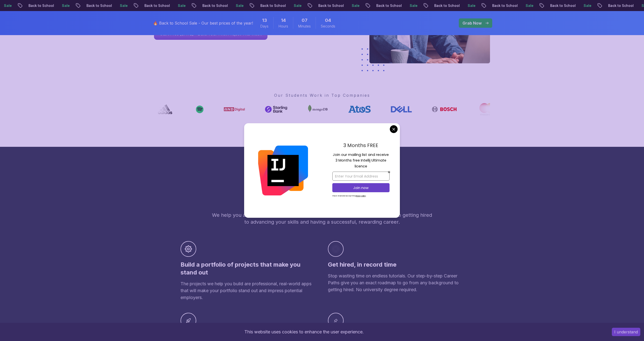 The image size is (644, 341). Describe the element at coordinates (322, 95) in the screenshot. I see `p: Our Students Work in Top Companies` at that location.